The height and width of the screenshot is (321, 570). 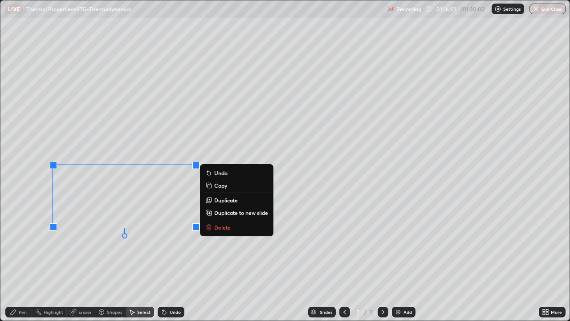 I want to click on div: Highlight, so click(x=53, y=312).